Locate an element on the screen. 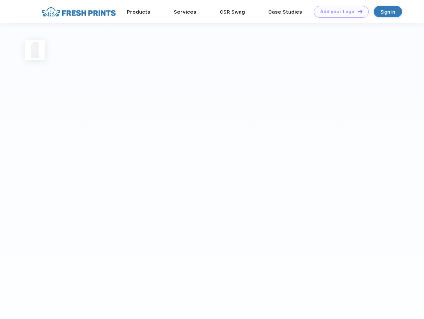  a: Products is located at coordinates (138, 12).